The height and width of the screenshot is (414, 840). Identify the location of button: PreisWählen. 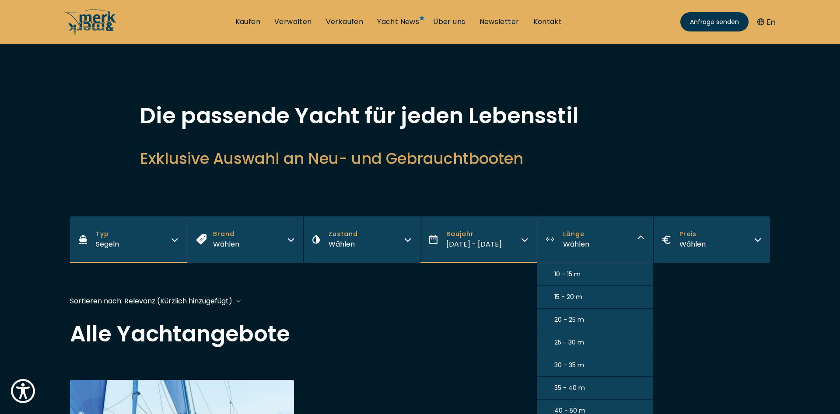
(711, 240).